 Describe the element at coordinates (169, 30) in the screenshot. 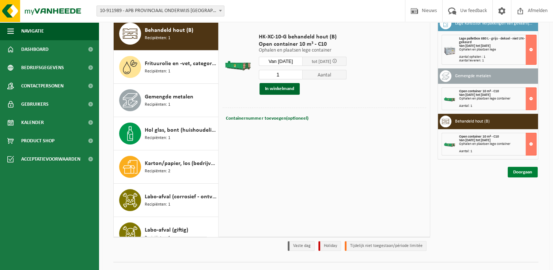

I see `span: Behandeld hout (B)` at that location.